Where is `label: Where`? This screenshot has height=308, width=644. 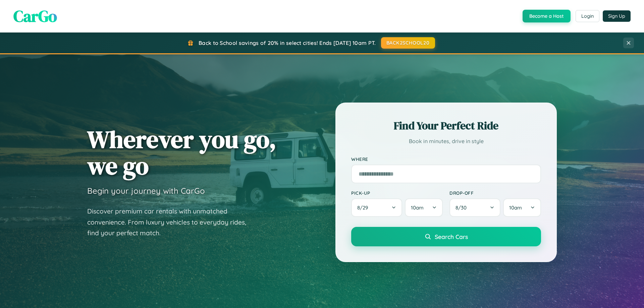
label: Where is located at coordinates (446, 159).